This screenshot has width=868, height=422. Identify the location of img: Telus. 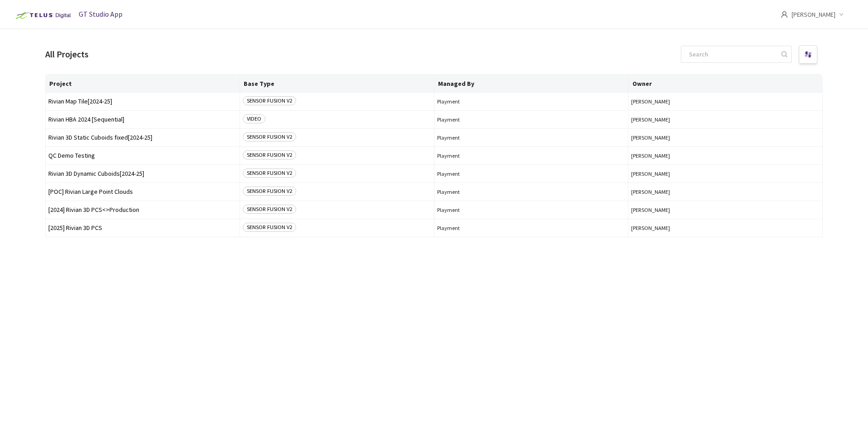
(42, 15).